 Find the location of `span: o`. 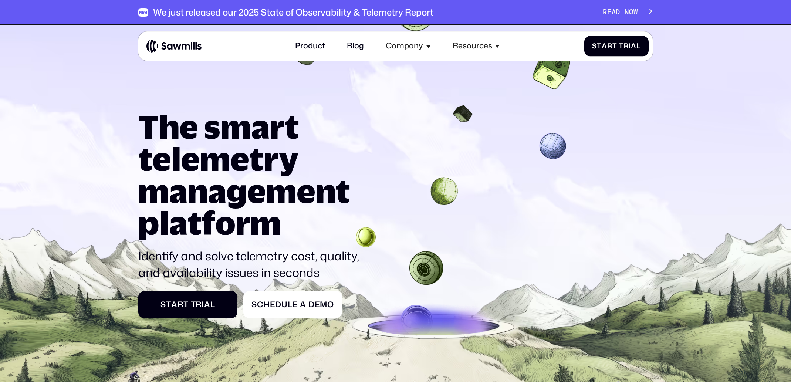

span: o is located at coordinates (331, 305).